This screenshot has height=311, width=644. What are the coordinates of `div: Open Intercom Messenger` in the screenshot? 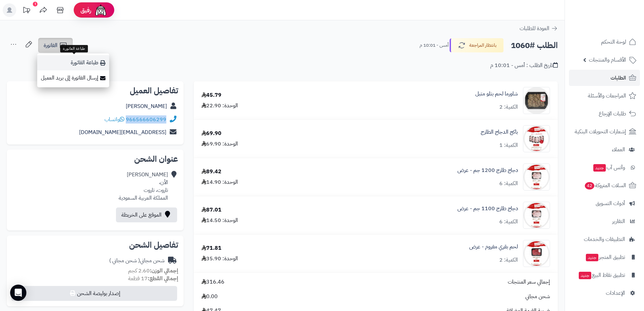 It's located at (18, 293).